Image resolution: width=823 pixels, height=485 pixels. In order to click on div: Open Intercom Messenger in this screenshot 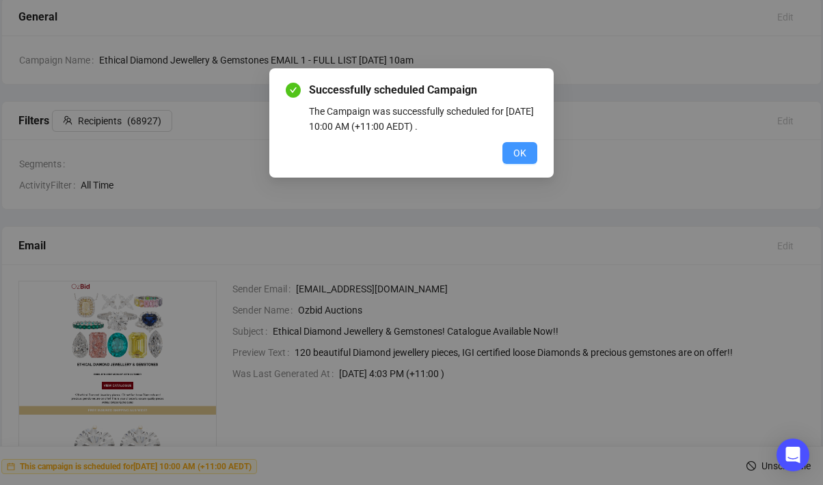, I will do `click(793, 455)`.